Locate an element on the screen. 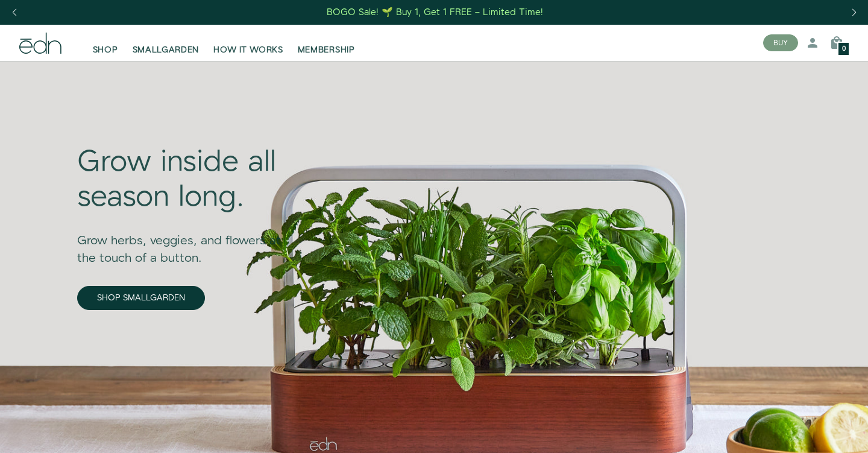 Image resolution: width=868 pixels, height=453 pixels. div: Grow herbs, veggies, and flowers at the touch of a button. is located at coordinates (188, 242).